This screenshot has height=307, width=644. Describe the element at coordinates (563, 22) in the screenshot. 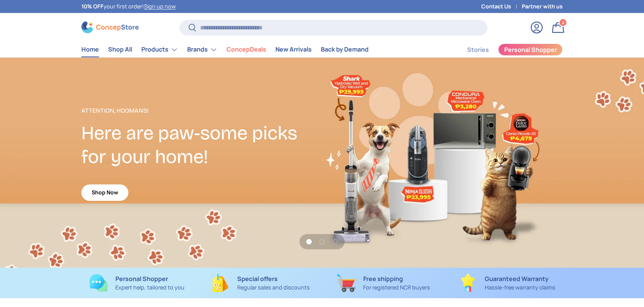

I see `span: 2` at that location.